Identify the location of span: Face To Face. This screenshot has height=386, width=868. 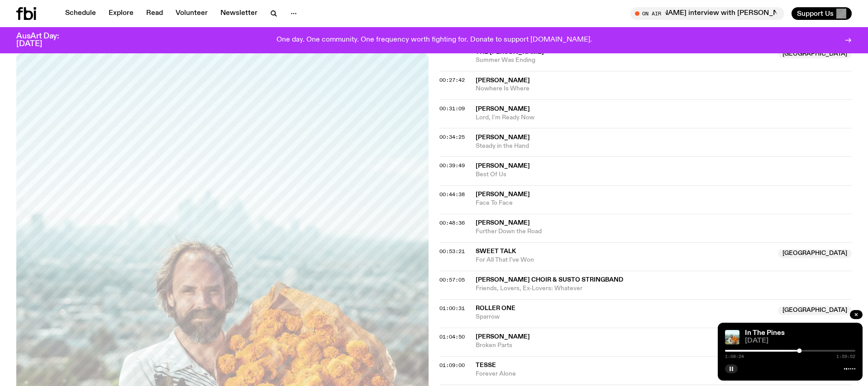
(663, 203).